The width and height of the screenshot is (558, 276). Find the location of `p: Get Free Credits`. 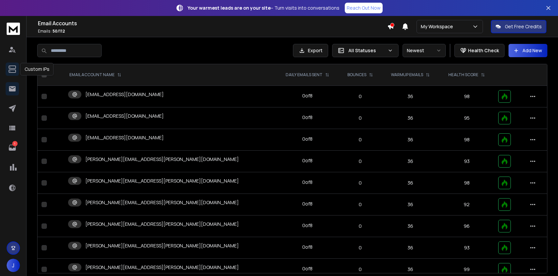

p: Get Free Credits is located at coordinates (523, 27).